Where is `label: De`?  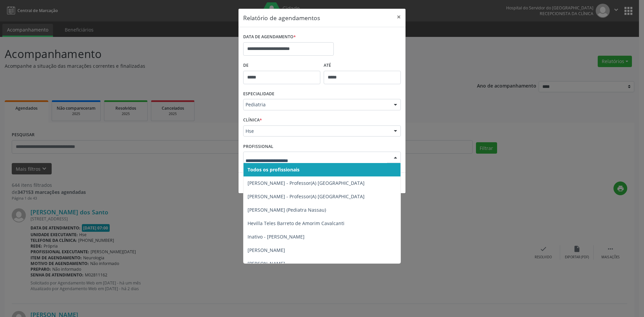
label: De is located at coordinates (282, 66).